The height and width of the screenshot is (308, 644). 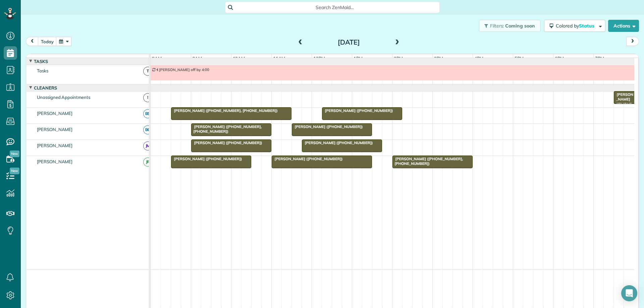 What do you see at coordinates (629, 294) in the screenshot?
I see `div: Open Intercom Messenger` at bounding box center [629, 294].